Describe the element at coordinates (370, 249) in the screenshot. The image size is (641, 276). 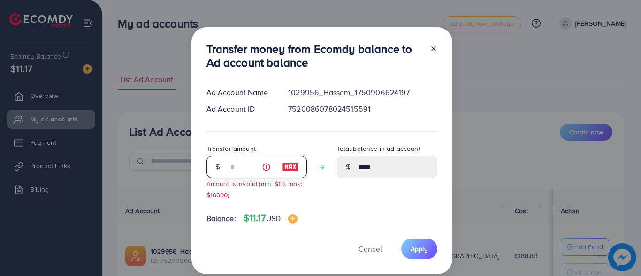
I see `span: Cancel` at that location.